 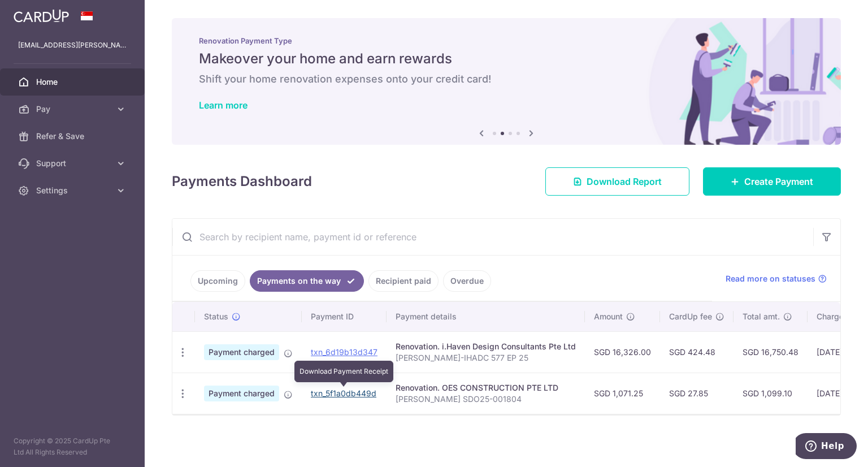 What do you see at coordinates (74, 109) in the screenshot?
I see `span: Pay` at bounding box center [74, 109].